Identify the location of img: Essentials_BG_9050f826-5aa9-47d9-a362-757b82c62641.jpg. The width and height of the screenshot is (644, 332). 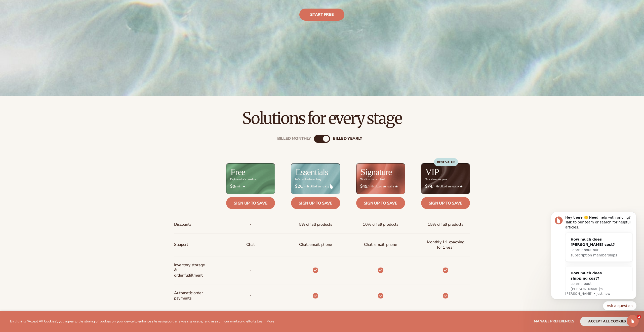
(316, 178).